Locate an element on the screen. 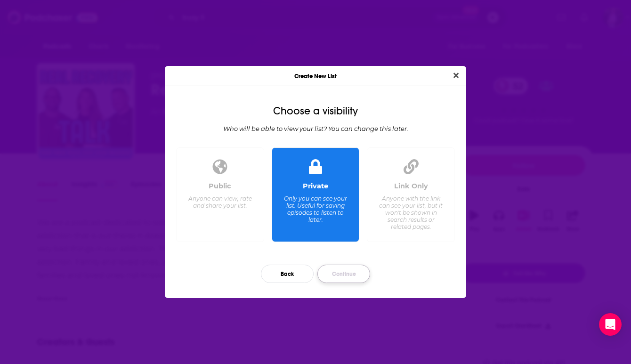 The image size is (631, 364). button: Close is located at coordinates (456, 75).